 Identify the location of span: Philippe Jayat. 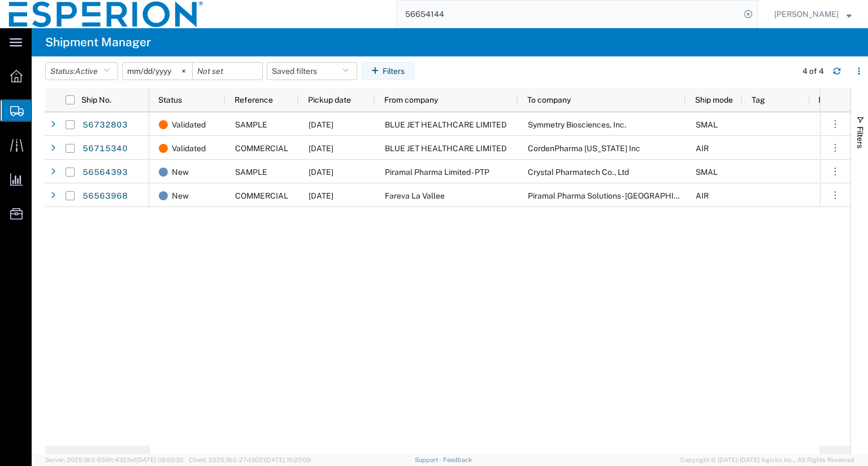
(806, 14).